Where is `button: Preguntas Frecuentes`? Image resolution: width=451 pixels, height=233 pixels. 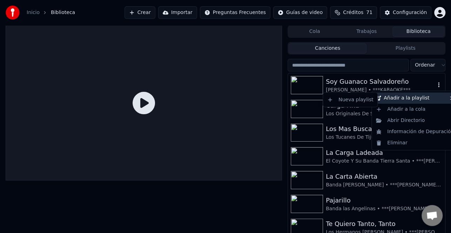
button: Preguntas Frecuentes is located at coordinates (235, 13).